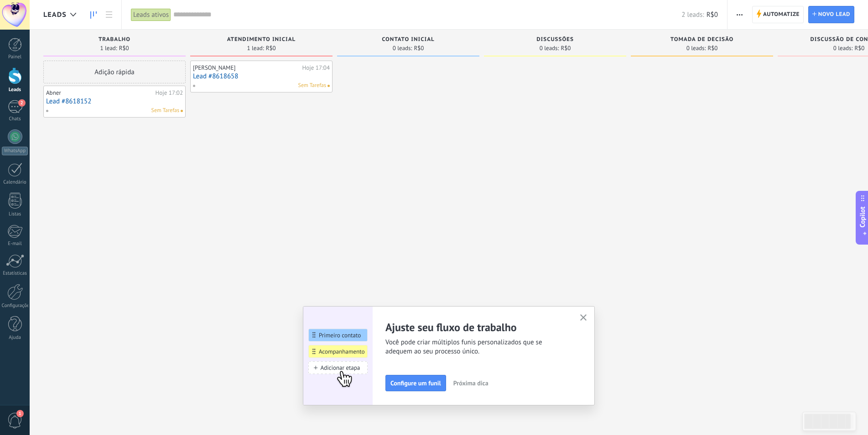  What do you see at coordinates (834, 15) in the screenshot?
I see `span: Novo lead` at bounding box center [834, 15].